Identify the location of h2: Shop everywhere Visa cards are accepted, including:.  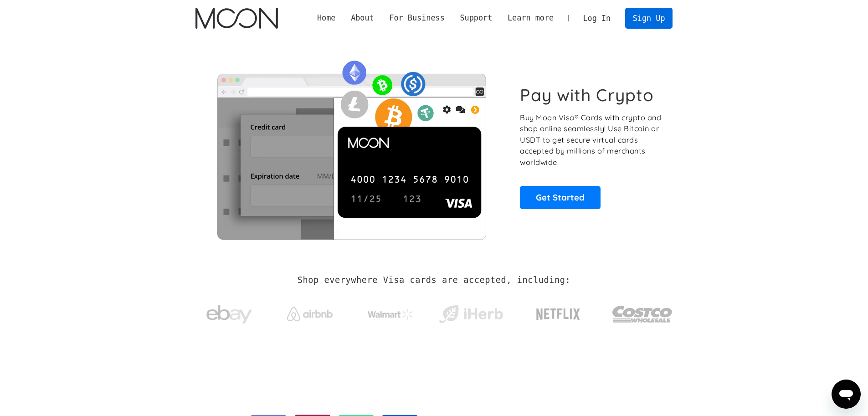
(434, 280).